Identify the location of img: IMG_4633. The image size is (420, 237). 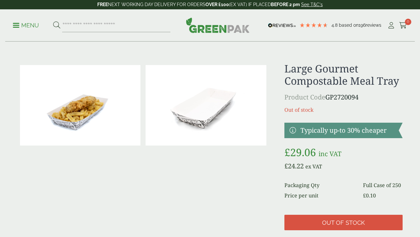
(206, 105).